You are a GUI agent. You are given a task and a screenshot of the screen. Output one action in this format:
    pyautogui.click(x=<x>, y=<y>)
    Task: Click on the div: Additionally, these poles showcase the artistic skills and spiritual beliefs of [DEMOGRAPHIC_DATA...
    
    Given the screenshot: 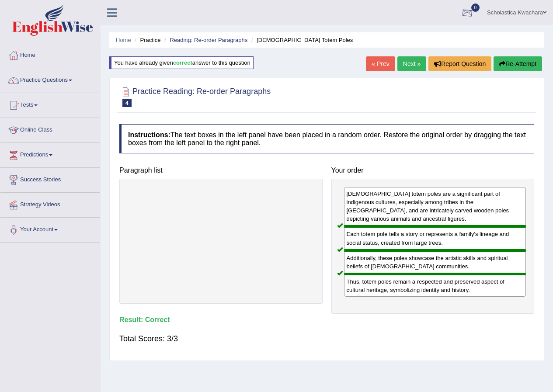 What is the action you would take?
    pyautogui.click(x=435, y=262)
    